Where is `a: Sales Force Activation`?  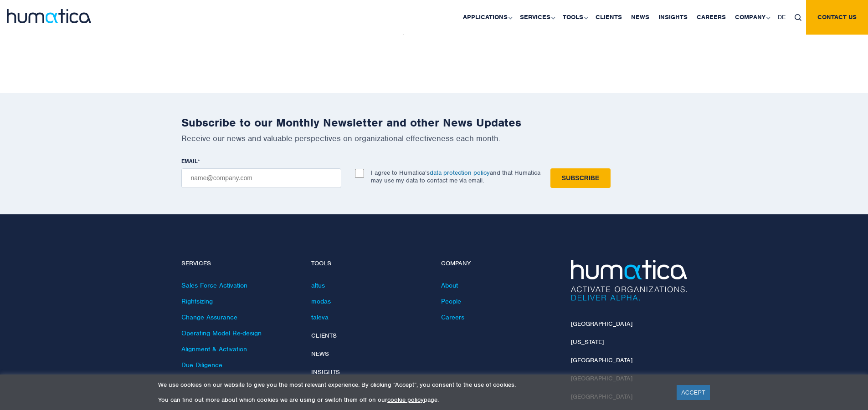 a: Sales Force Activation is located at coordinates (214, 286).